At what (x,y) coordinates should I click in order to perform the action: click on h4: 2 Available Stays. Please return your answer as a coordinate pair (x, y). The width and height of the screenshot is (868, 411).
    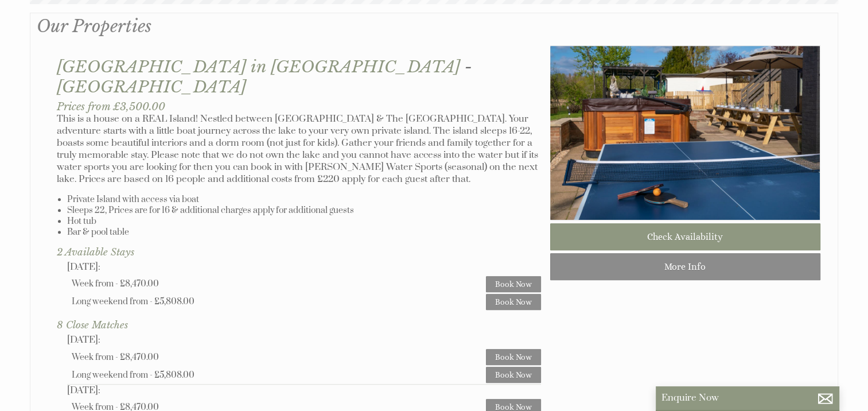
    Looking at the image, I should click on (299, 254).